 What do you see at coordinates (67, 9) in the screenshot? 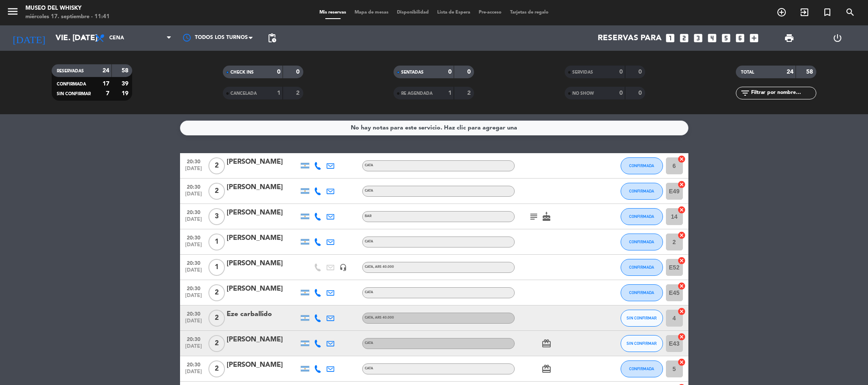
I see `div: MUSEO DEL WHISKY` at bounding box center [67, 9].